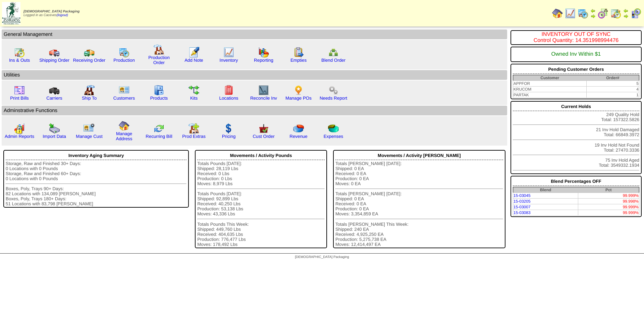 This screenshot has height=317, width=644. What do you see at coordinates (264, 90) in the screenshot?
I see `img: line_graph2.gif` at bounding box center [264, 90].